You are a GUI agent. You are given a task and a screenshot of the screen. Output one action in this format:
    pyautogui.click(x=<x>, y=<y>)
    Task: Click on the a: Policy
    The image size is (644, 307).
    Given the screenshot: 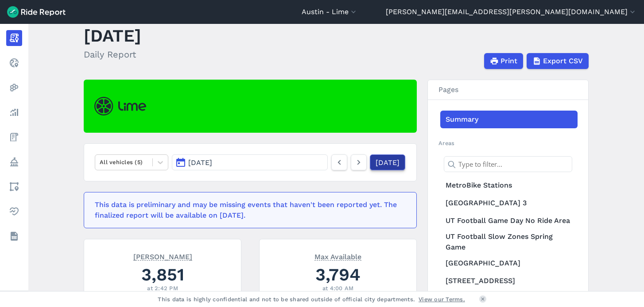 What is the action you would take?
    pyautogui.click(x=14, y=162)
    